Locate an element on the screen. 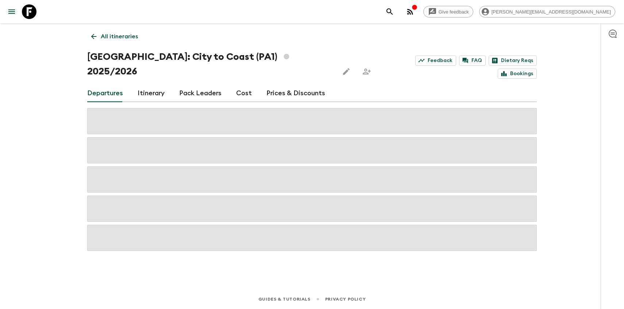 This screenshot has width=624, height=309. span: Give feedback is located at coordinates (453, 12).